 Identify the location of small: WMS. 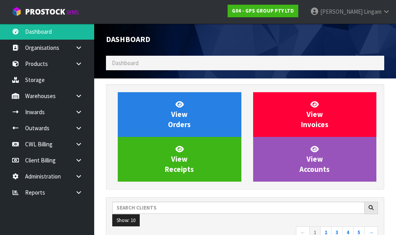
(73, 12).